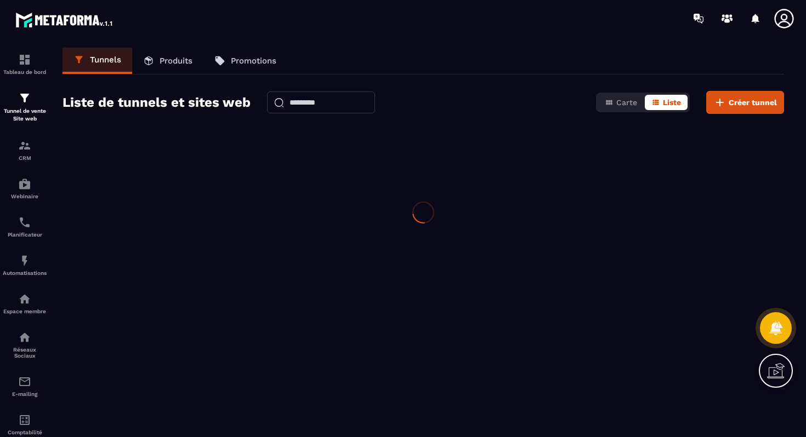 The image size is (806, 437). Describe the element at coordinates (25, 382) in the screenshot. I see `img: email` at that location.